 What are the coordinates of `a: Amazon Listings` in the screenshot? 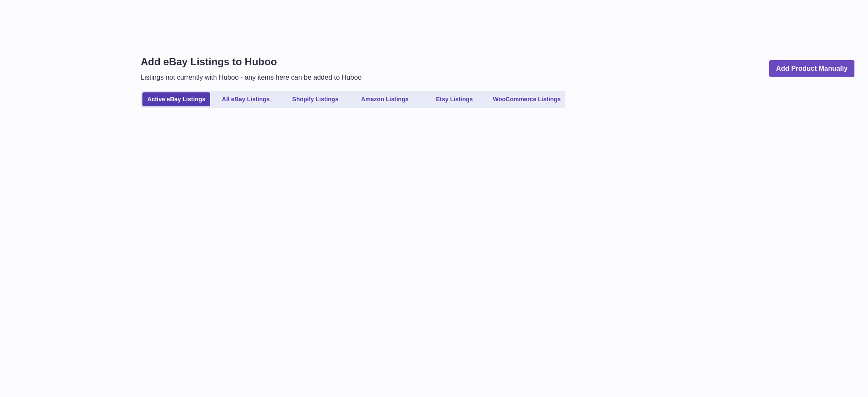 It's located at (385, 99).